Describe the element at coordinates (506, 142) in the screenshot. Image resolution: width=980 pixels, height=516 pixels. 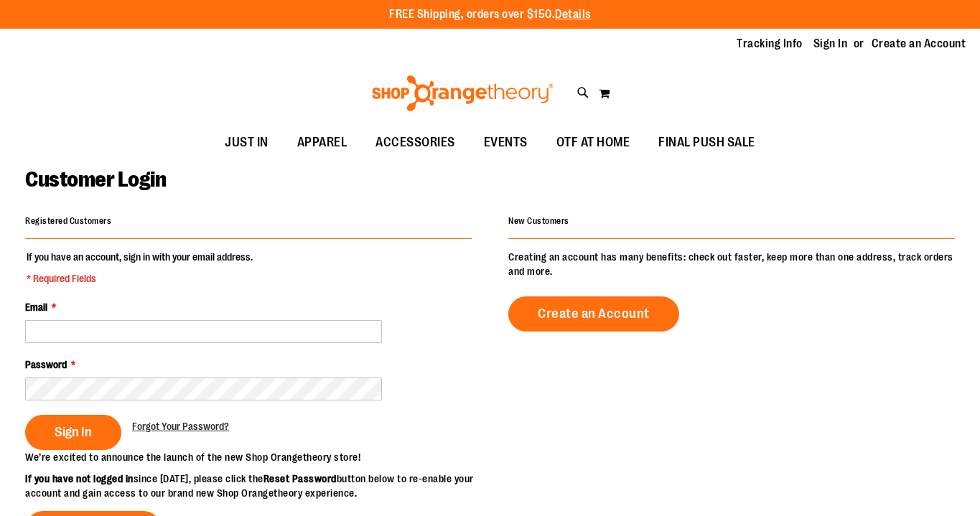
I see `span: EVENTS` at that location.